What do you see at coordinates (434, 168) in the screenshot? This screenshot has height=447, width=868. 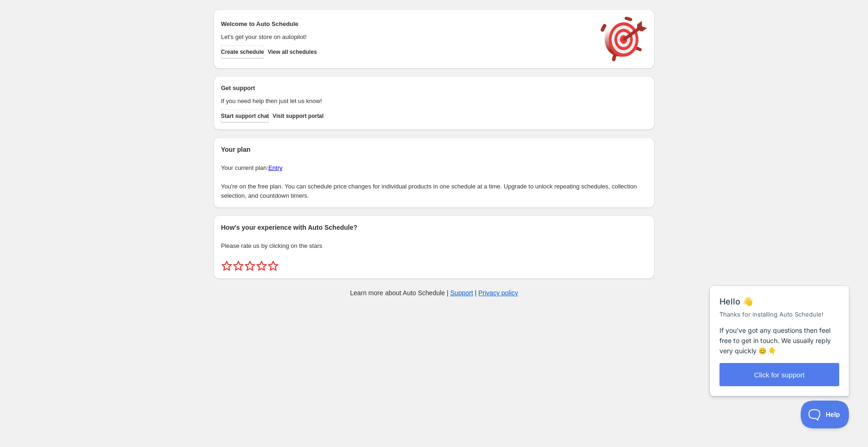 I see `p: Your current plan:` at bounding box center [434, 168].